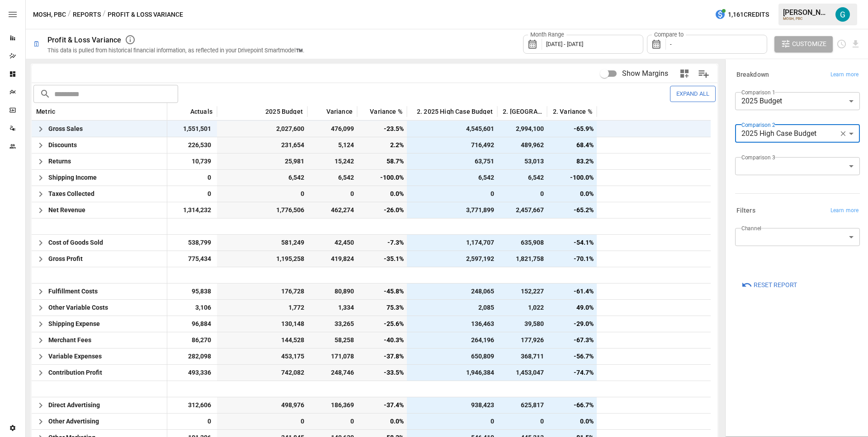 The width and height of the screenshot is (868, 437). What do you see at coordinates (746, 211) in the screenshot?
I see `h6: Filters` at bounding box center [746, 211].